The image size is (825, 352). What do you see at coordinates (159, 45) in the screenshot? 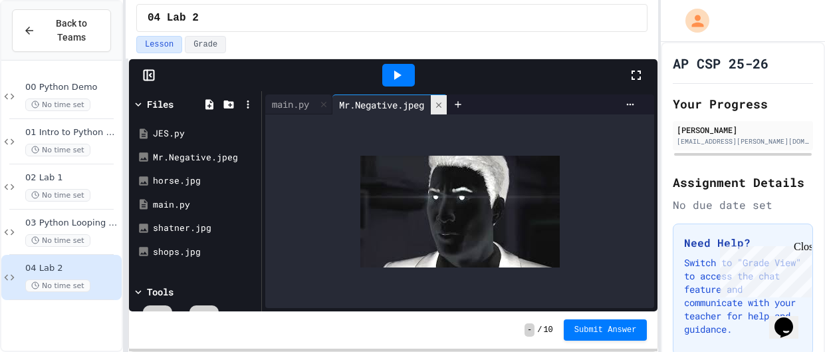
I see `button: Lesson` at bounding box center [159, 45].